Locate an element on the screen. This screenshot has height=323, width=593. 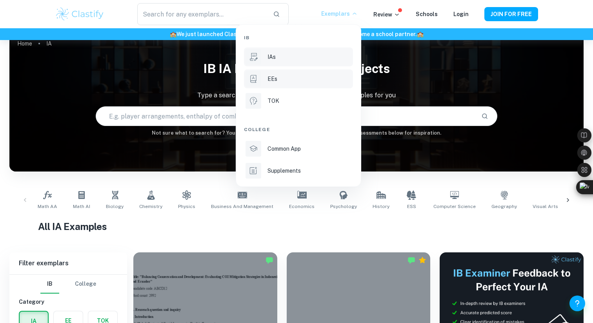
a: TOK is located at coordinates (298, 101).